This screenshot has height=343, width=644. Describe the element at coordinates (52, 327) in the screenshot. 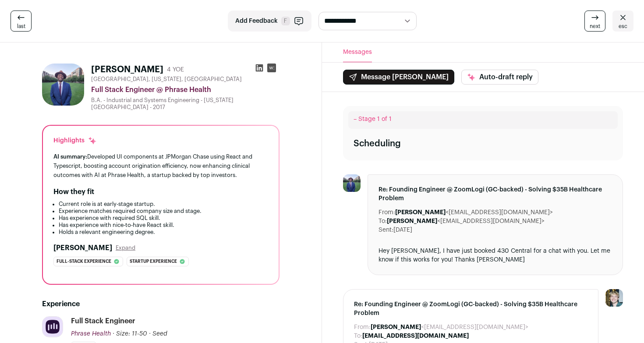

I see `img: 7e25117be5184d8ed08773f1b91108e26726ddfe03ef4ef0fa54f8e04c65dd02.png` at that location.